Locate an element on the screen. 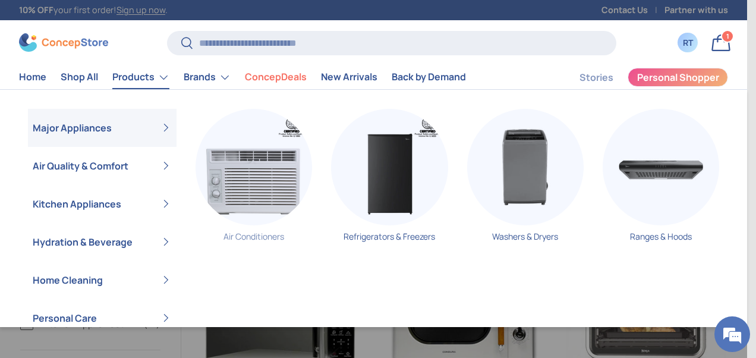  span: 1 is located at coordinates (727, 36).